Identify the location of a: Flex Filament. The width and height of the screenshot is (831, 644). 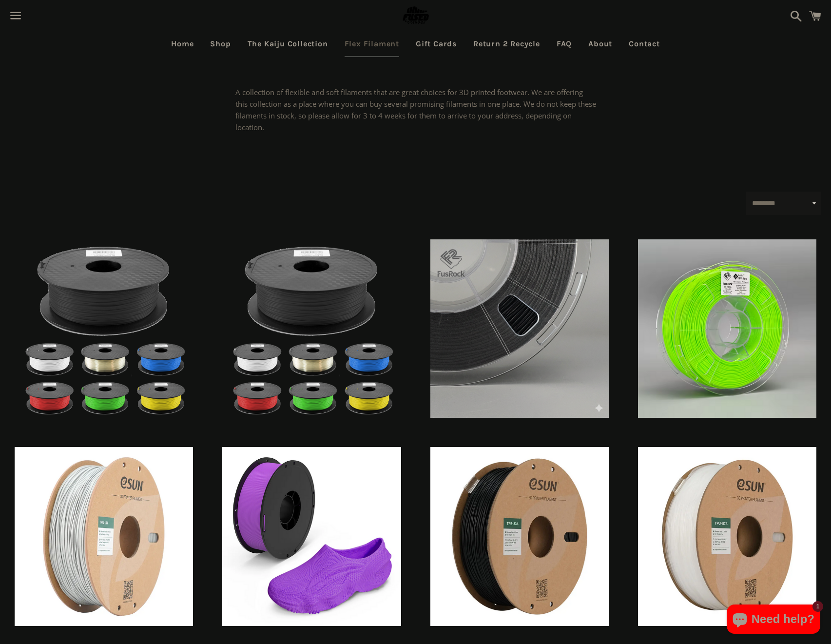
(372, 44).